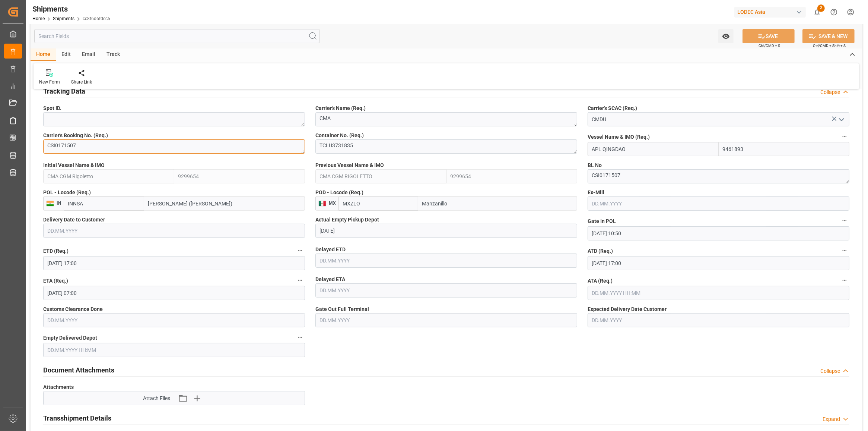 Image resolution: width=868 pixels, height=431 pixels. I want to click on span: MX, so click(331, 203).